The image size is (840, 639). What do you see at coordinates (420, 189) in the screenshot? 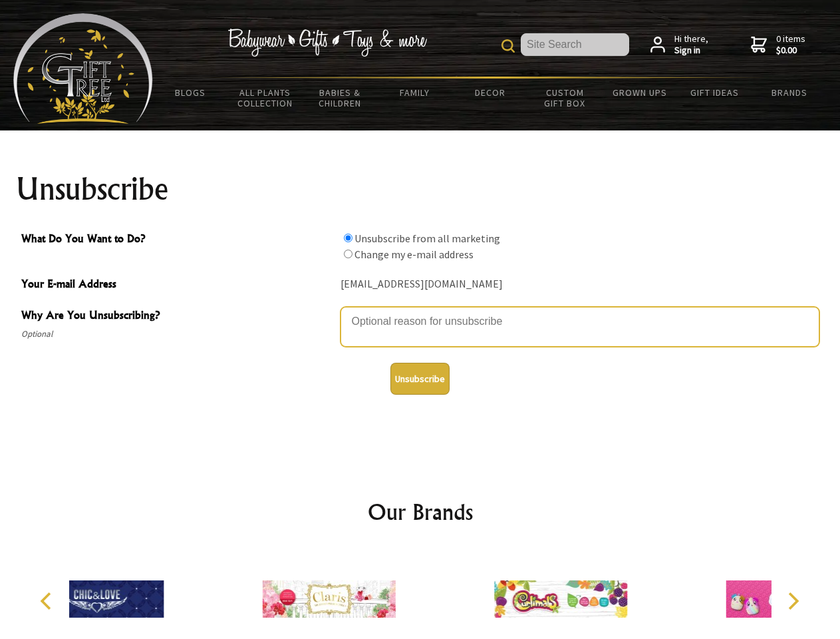
I see `h1: Unsubscribe` at bounding box center [420, 189].